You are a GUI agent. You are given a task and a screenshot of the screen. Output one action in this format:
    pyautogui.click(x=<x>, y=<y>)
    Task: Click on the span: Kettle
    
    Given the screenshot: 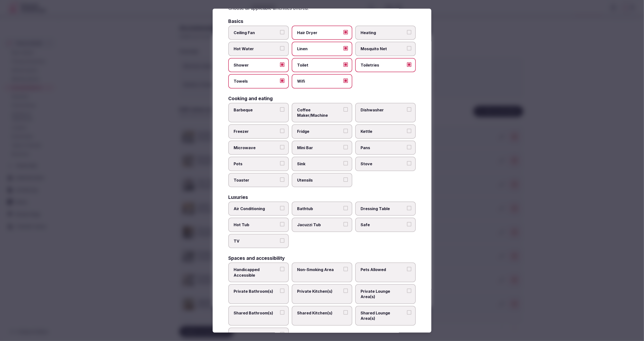 What is the action you would take?
    pyautogui.click(x=383, y=132)
    